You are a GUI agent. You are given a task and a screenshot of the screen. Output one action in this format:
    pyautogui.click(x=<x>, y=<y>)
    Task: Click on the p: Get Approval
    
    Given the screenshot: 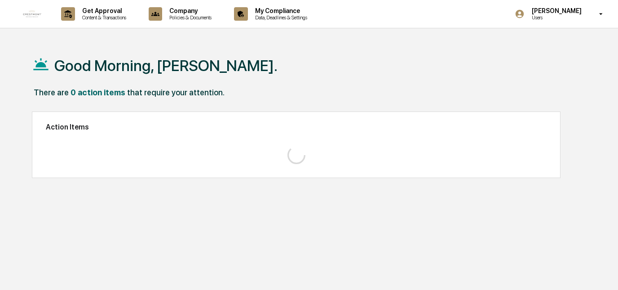 What is the action you would take?
    pyautogui.click(x=103, y=11)
    